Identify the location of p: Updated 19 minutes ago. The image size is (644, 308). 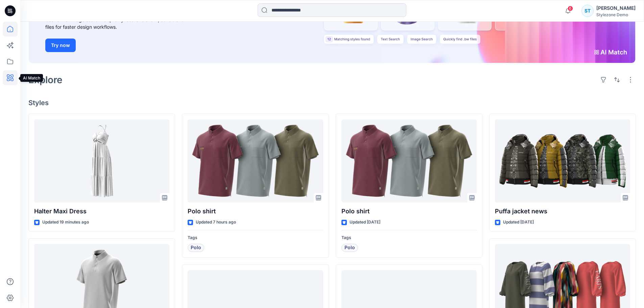
(65, 222).